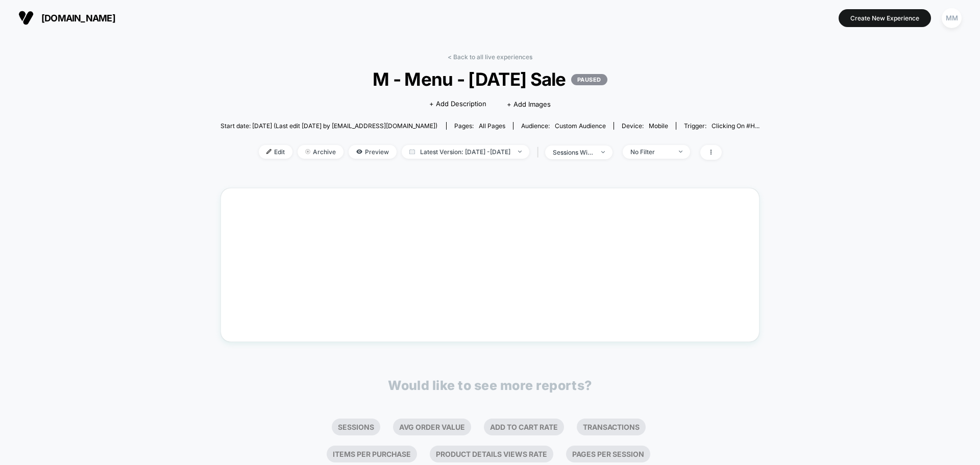  I want to click on span: Archive, so click(321, 152).